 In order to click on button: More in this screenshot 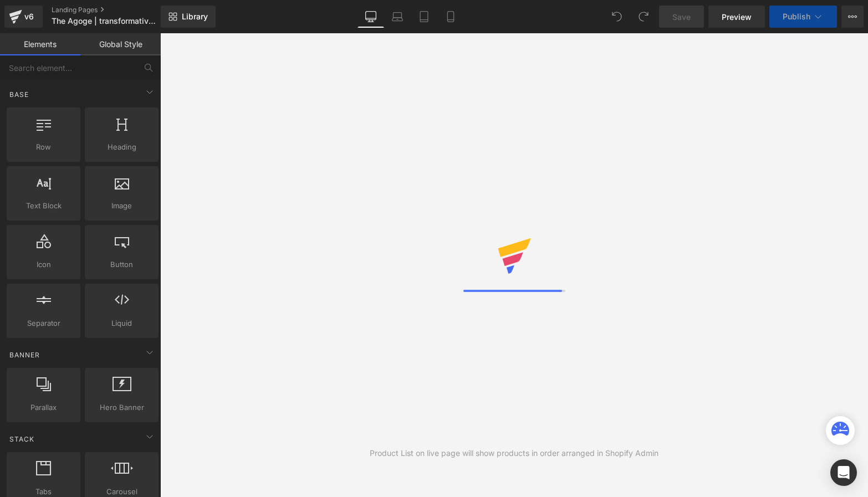, I will do `click(852, 17)`.